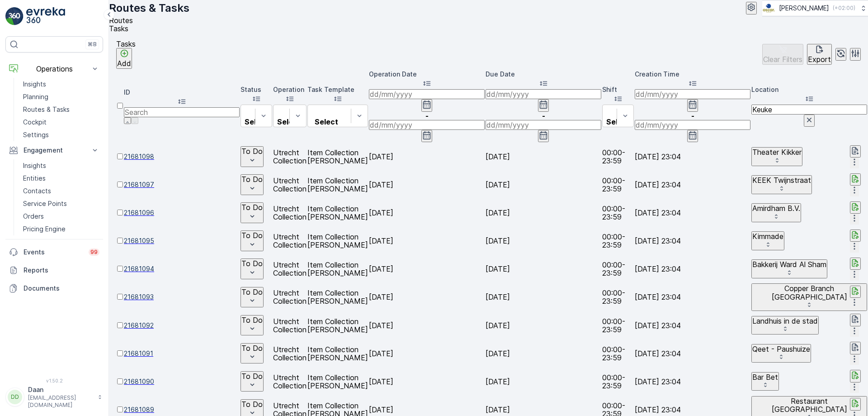  Describe the element at coordinates (126, 44) in the screenshot. I see `p: Tasks` at that location.